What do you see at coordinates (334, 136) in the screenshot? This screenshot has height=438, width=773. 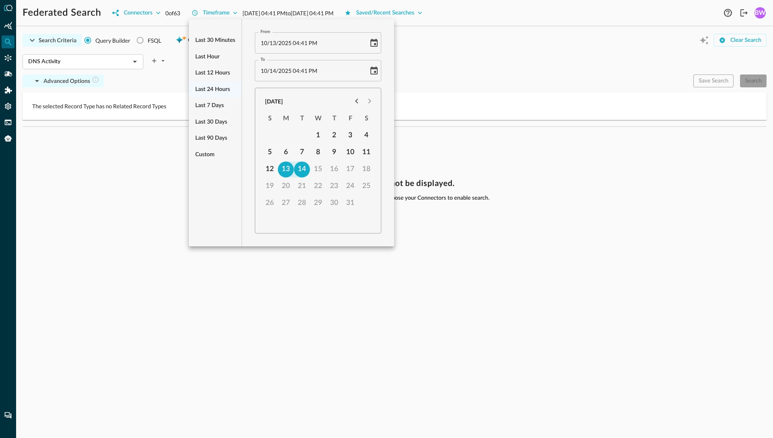 I see `button: 2` at bounding box center [334, 136].